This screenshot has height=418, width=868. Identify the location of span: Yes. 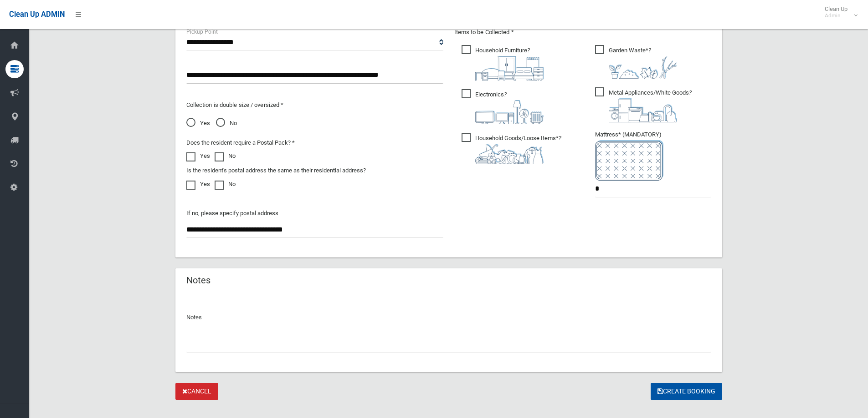
(199, 123).